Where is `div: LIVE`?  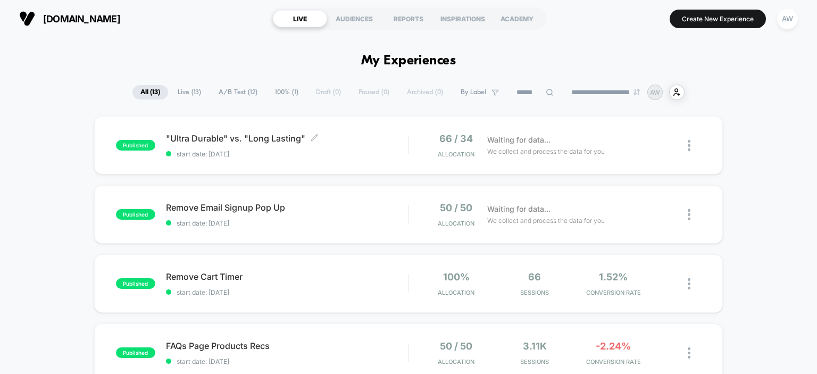
div: LIVE is located at coordinates (300, 19).